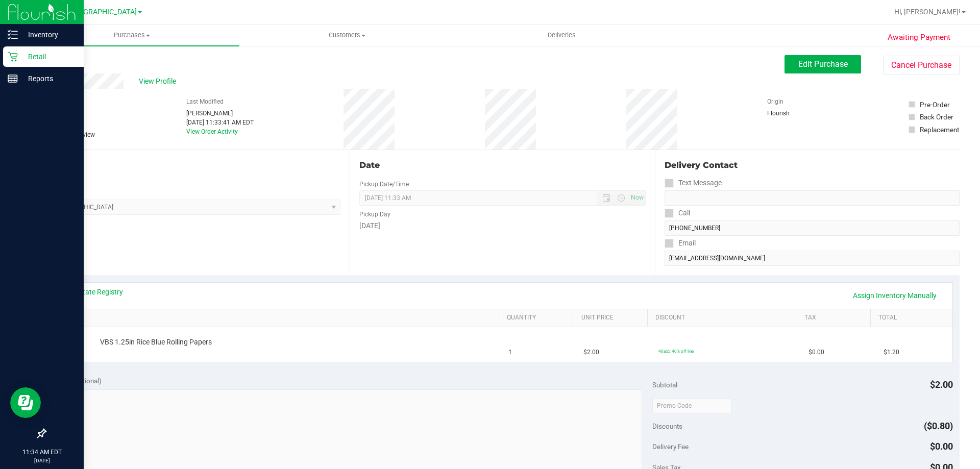 The height and width of the screenshot is (469, 980). I want to click on button: Edit Purchase, so click(823, 64).